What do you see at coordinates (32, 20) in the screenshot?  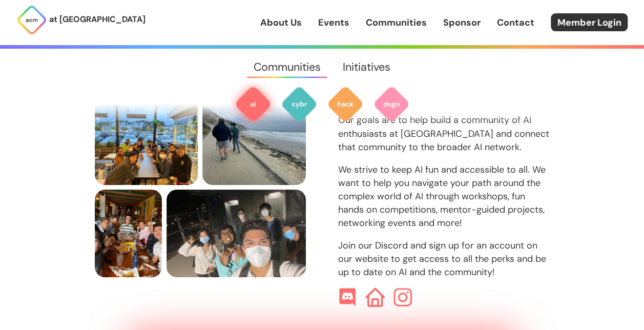 I see `img: ACM Logo` at bounding box center [32, 20].